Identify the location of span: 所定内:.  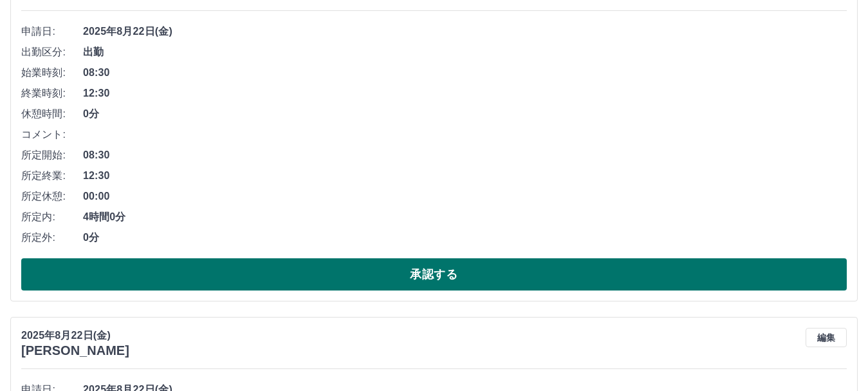
(52, 217).